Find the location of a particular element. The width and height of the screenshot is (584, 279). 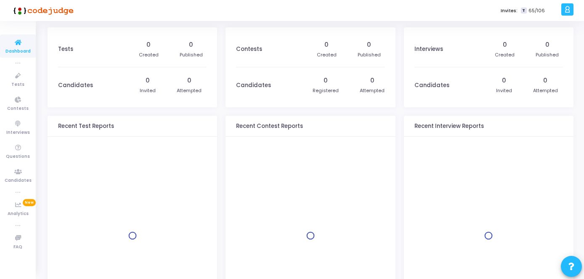

h3: Tests is located at coordinates (66, 49).